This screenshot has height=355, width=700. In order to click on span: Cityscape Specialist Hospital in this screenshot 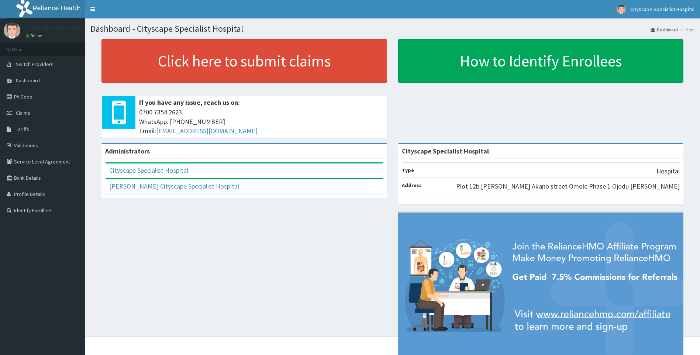, I will do `click(663, 9)`.